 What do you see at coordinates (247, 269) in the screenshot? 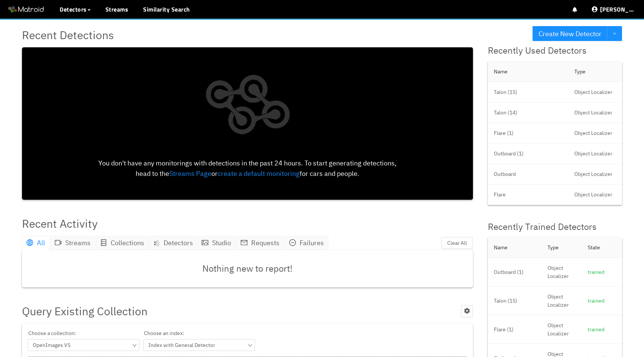
I see `div: Nothing new to report!` at bounding box center [247, 269].